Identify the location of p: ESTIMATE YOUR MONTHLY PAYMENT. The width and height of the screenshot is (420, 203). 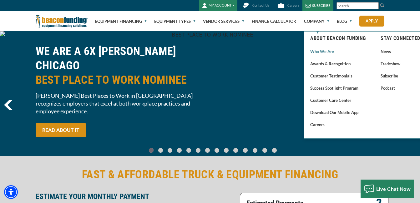
(136, 197).